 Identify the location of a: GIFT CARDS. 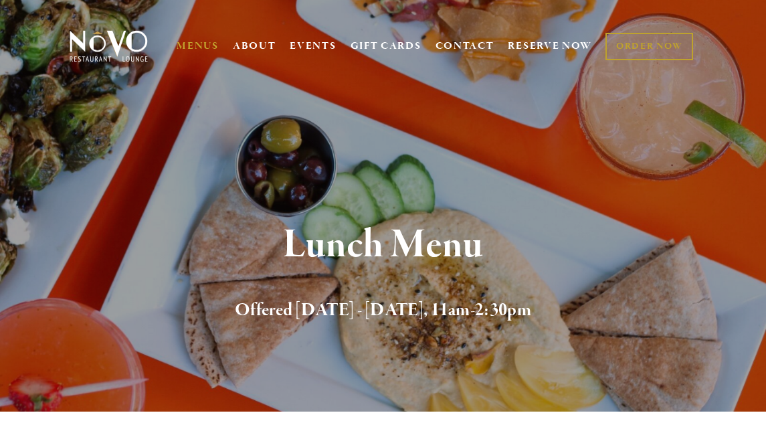
(386, 46).